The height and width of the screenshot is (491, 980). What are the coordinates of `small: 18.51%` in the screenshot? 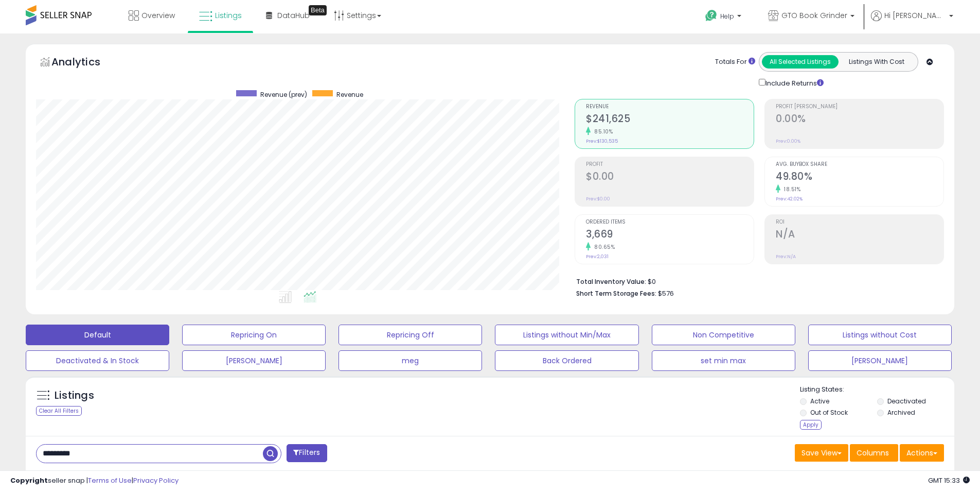 It's located at (790, 189).